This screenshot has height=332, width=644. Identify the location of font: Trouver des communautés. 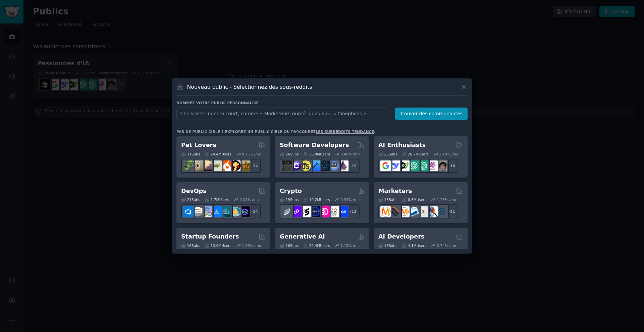
(431, 114).